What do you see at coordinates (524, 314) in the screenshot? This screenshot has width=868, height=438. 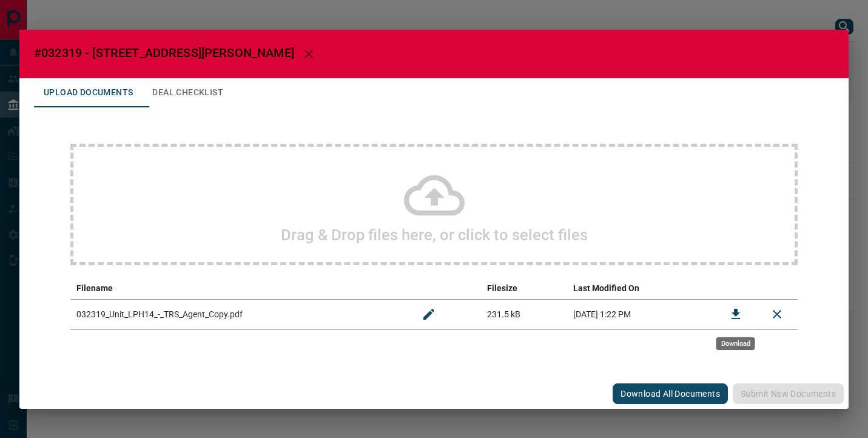 I see `td: 231.5 kB` at bounding box center [524, 314].